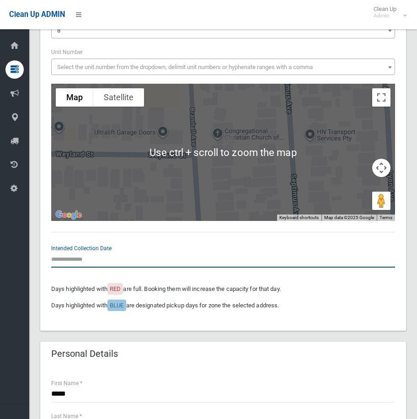  I want to click on span: Clean Up ADMIN, so click(37, 14).